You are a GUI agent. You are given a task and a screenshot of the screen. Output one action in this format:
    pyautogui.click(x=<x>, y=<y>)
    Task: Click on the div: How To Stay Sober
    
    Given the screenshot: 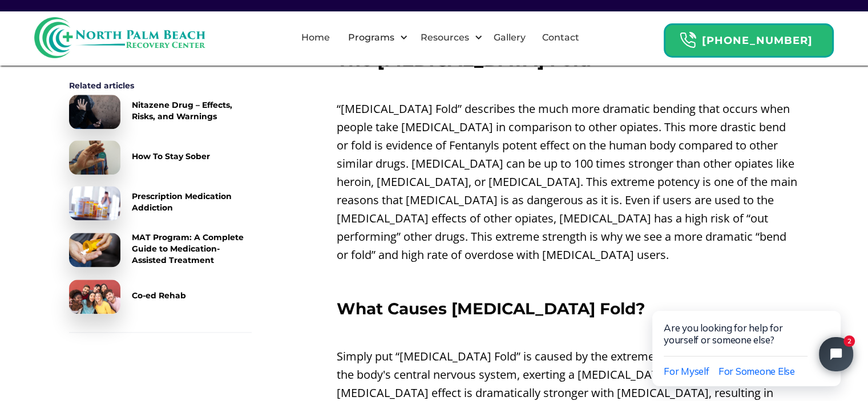 What is the action you would take?
    pyautogui.click(x=171, y=156)
    